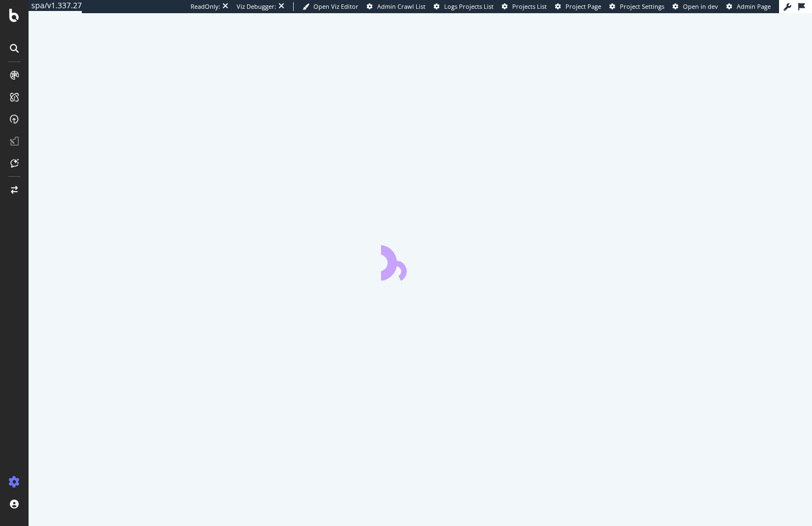 This screenshot has width=812, height=526. Describe the element at coordinates (642, 6) in the screenshot. I see `span: Project Settings` at that location.